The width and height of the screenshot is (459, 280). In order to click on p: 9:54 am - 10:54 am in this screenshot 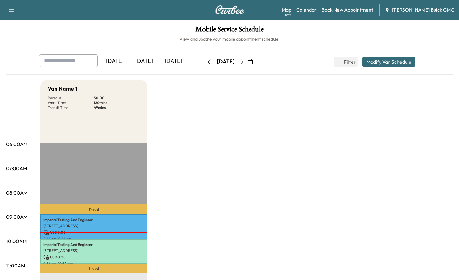, I will do `click(94, 264)`.